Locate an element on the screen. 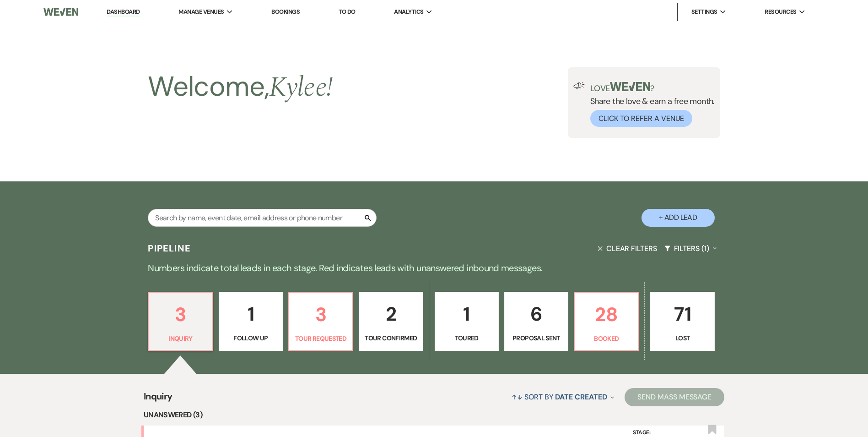  p: Proposal Sent is located at coordinates (536, 338).